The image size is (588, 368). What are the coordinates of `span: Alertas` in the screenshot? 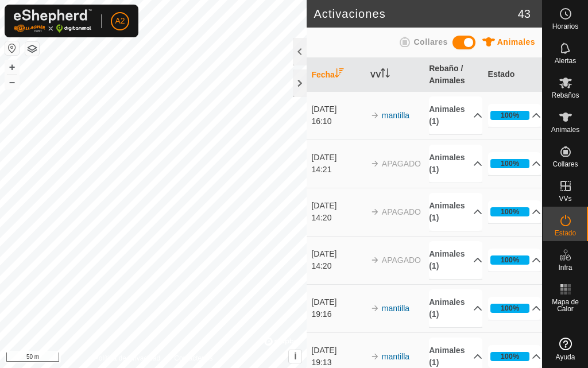 It's located at (565, 61).